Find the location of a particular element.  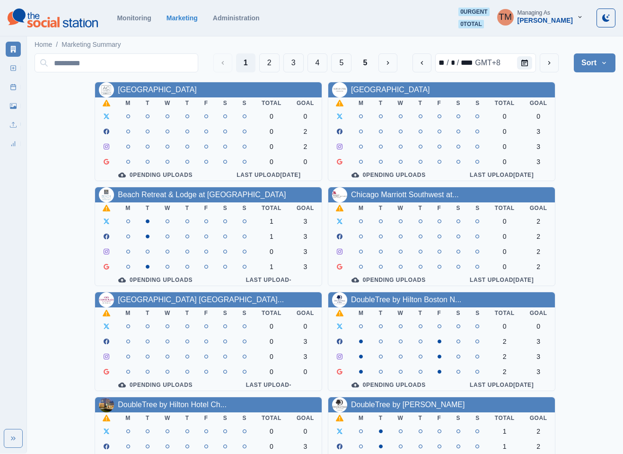

div: Date is located at coordinates (469, 63).